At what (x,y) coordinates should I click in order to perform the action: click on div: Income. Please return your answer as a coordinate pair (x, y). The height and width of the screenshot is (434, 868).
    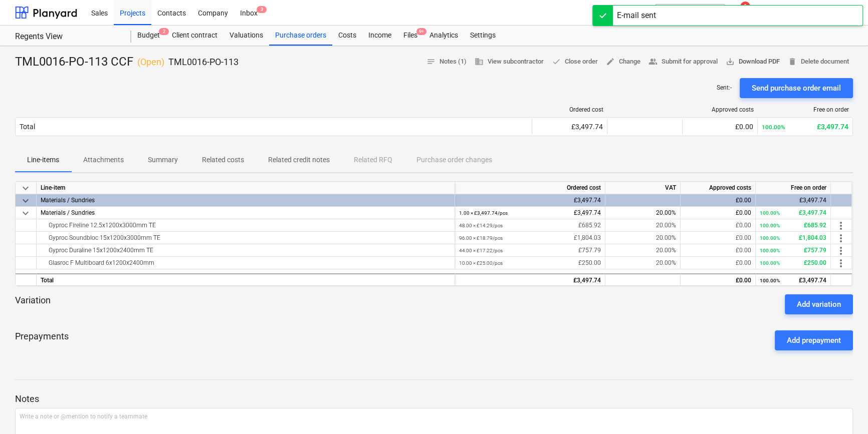
    Looking at the image, I should click on (380, 36).